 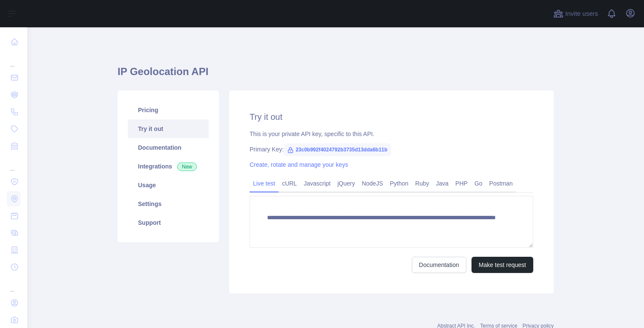 What do you see at coordinates (391, 134) in the screenshot?
I see `div: This is your private API key, specific to this API.` at bounding box center [391, 134].